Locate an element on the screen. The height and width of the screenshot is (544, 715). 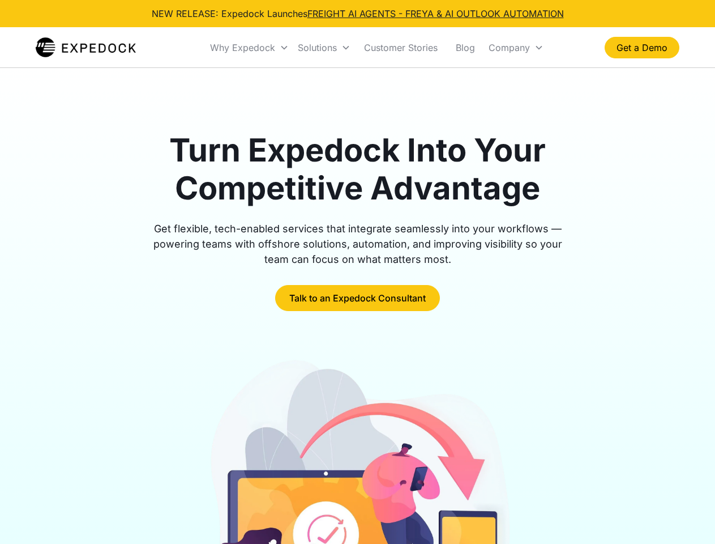
a: home is located at coordinates (86, 48).